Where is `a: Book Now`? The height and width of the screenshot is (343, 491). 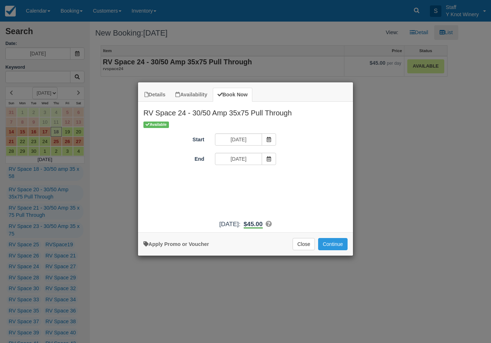 a: Book Now is located at coordinates (233, 95).